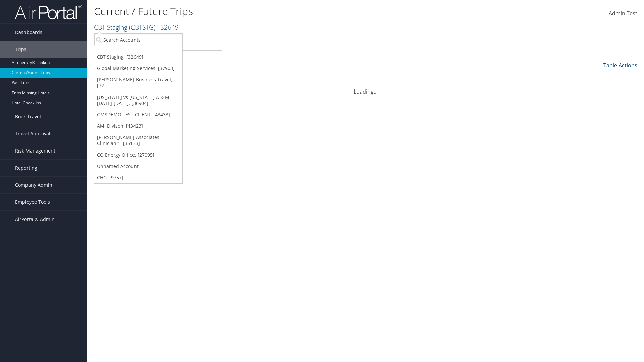 Image resolution: width=644 pixels, height=362 pixels. What do you see at coordinates (275, 40) in the screenshot?
I see `p: Filter:` at bounding box center [275, 40].